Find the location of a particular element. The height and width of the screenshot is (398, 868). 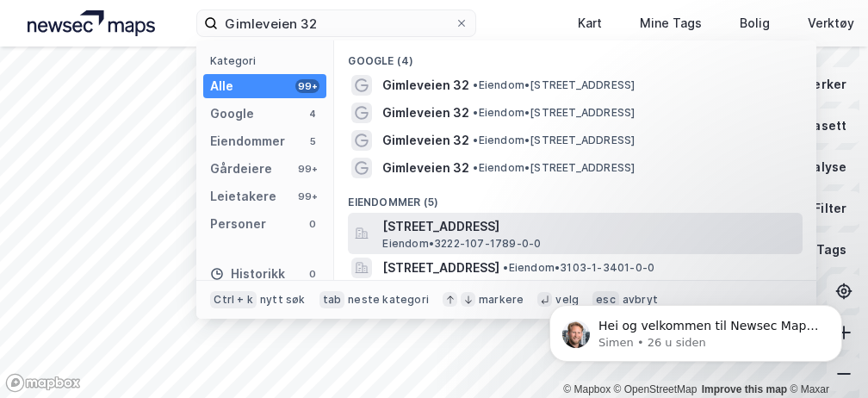

div: message notification from Simen, 26 u siden. Hei og velkommen til Newsec Maps, Ingvild Om det er ... is located at coordinates (172, 64).